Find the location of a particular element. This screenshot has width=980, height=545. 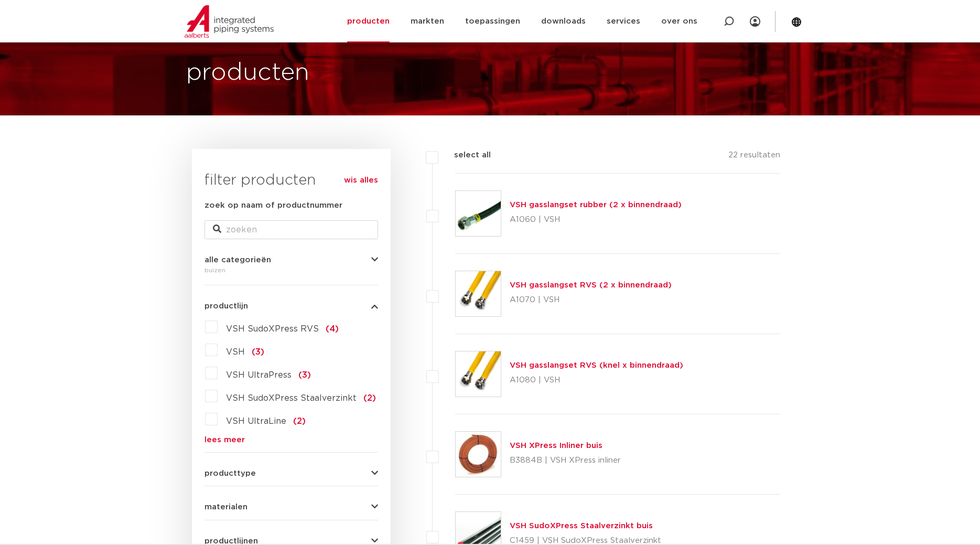

p: A1060 | VSH is located at coordinates (596, 220).